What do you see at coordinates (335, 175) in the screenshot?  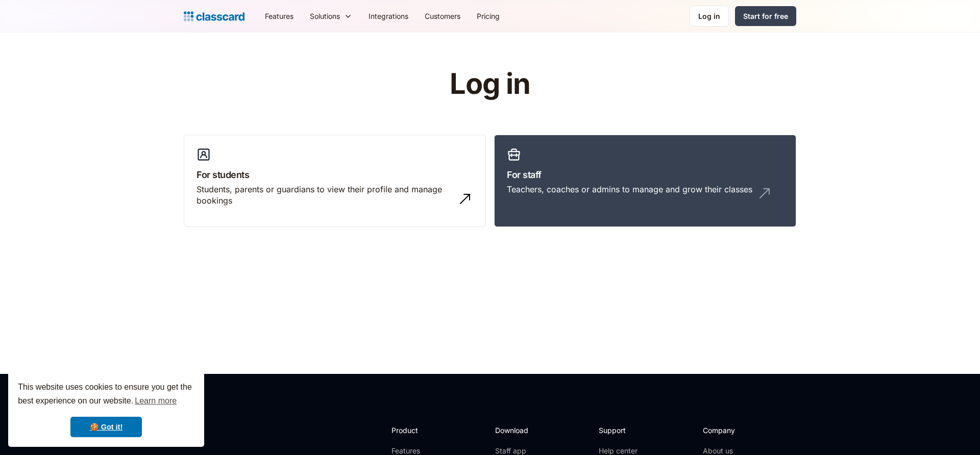 I see `h3: For students` at bounding box center [335, 175].